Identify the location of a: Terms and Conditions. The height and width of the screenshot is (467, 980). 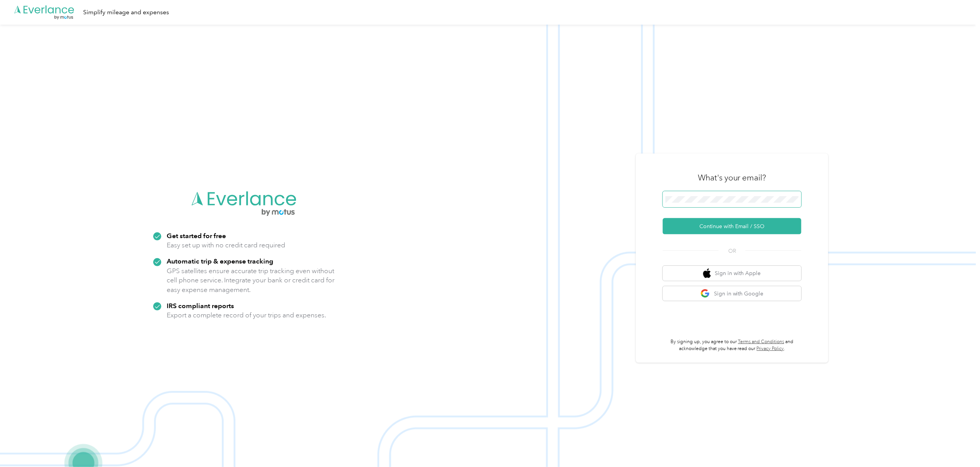
(762, 342).